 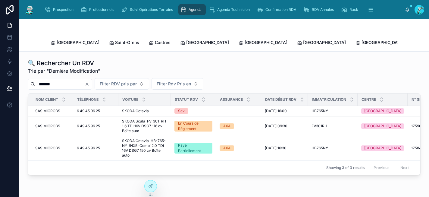 What do you see at coordinates (64, 63) in the screenshot?
I see `h1: 🔍 Rechercher Un RDV` at bounding box center [64, 63].